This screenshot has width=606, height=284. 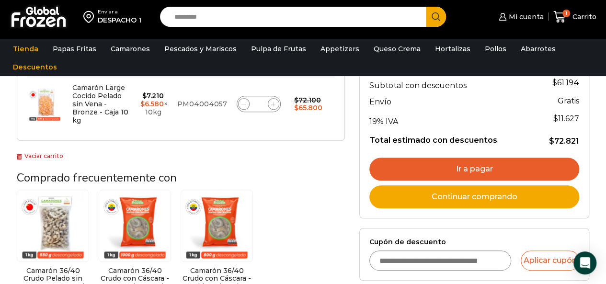 I want to click on a: Pescados y Mariscos, so click(x=200, y=49).